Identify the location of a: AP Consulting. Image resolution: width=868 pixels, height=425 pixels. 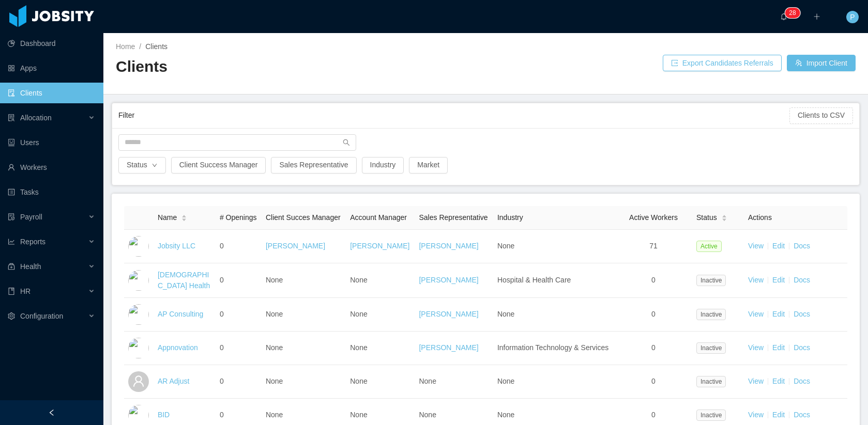
(181, 314).